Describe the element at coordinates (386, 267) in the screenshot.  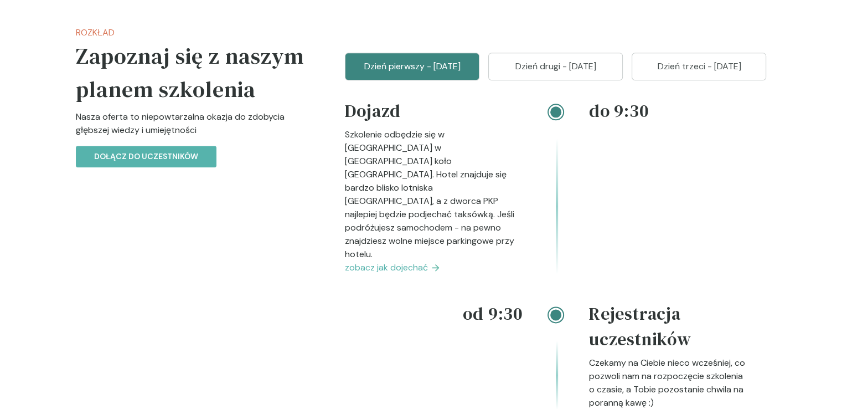
I see `span: zobacz jak dojechać` at that location.